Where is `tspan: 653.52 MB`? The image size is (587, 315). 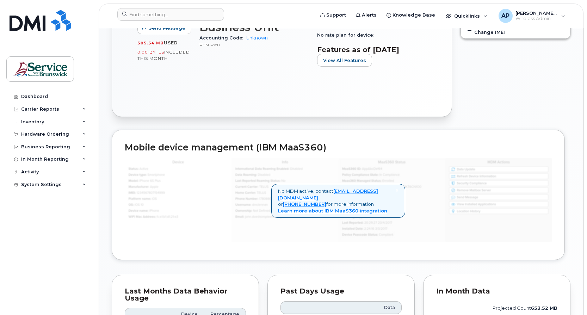 tspan: 653.52 MB is located at coordinates (544, 308).